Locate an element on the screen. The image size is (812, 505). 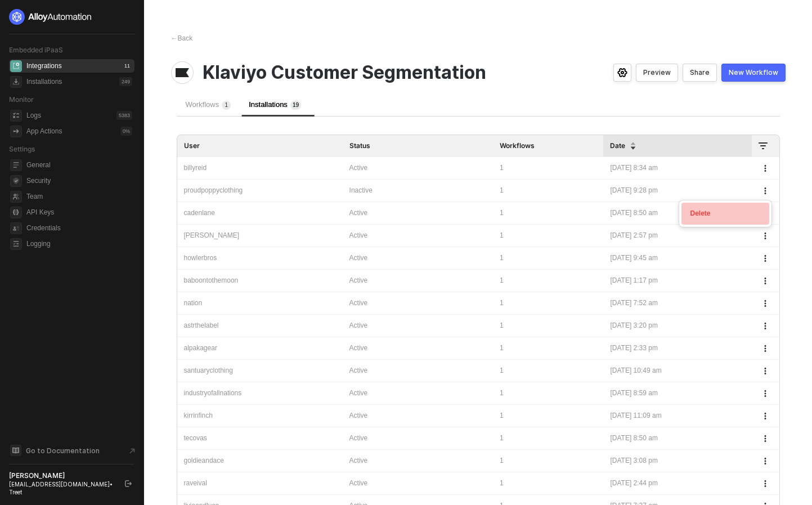
span: 9 is located at coordinates (297, 105).